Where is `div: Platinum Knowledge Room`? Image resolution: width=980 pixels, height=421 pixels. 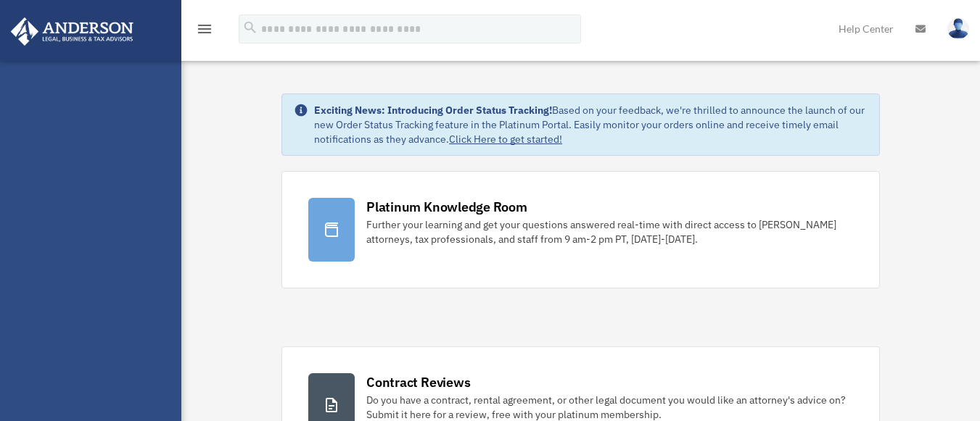 div: Platinum Knowledge Room is located at coordinates (447, 206).